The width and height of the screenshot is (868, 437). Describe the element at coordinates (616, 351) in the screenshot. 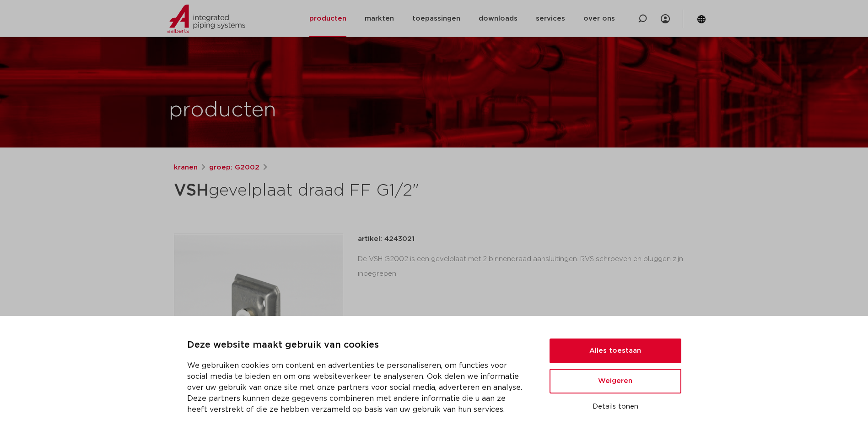

I see `button: Alles toestaan` at that location.